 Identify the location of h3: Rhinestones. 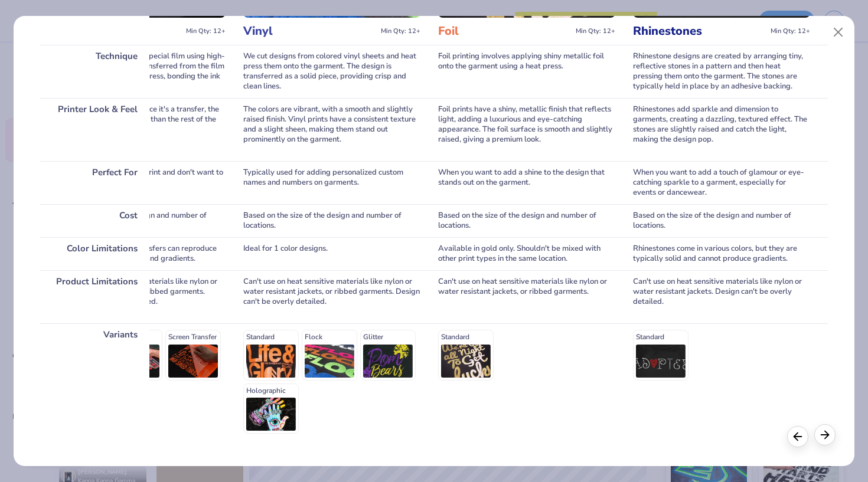
(699, 31).